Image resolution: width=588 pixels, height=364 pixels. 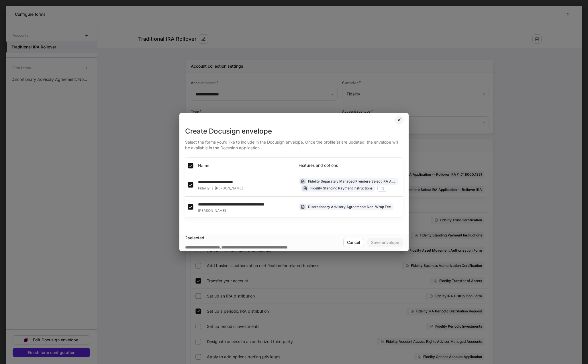 I want to click on div: 2 selected, so click(x=264, y=238).